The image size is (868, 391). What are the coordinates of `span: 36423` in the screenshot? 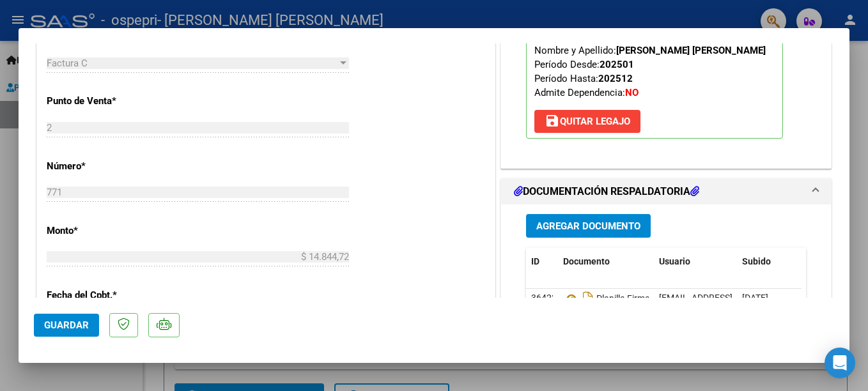 It's located at (544, 298).